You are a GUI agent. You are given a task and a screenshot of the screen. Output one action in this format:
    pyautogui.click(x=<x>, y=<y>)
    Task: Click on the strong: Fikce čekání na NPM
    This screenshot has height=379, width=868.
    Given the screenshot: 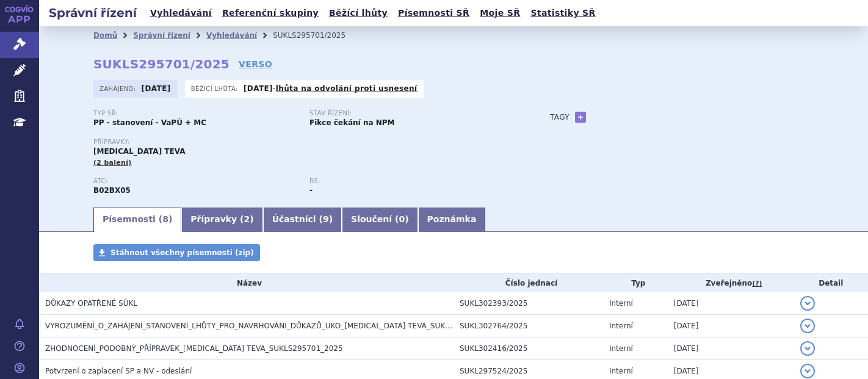 What is the action you would take?
    pyautogui.click(x=352, y=123)
    